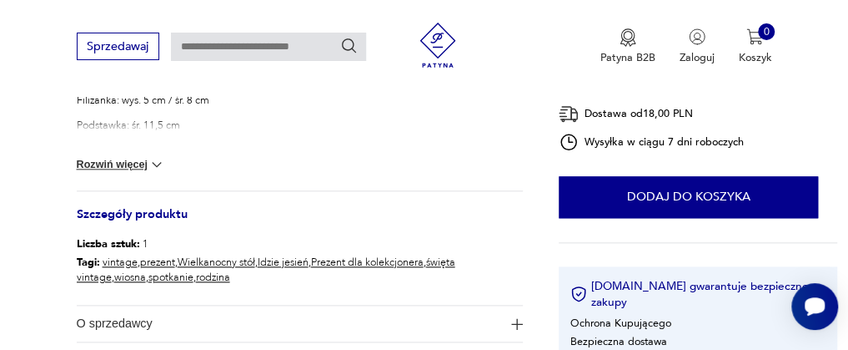  What do you see at coordinates (755, 58) in the screenshot?
I see `p: Koszyk` at bounding box center [755, 58].